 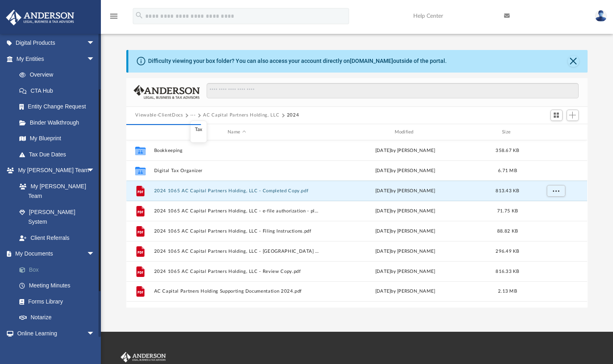 I want to click on span: 813.43 KB, so click(x=508, y=191).